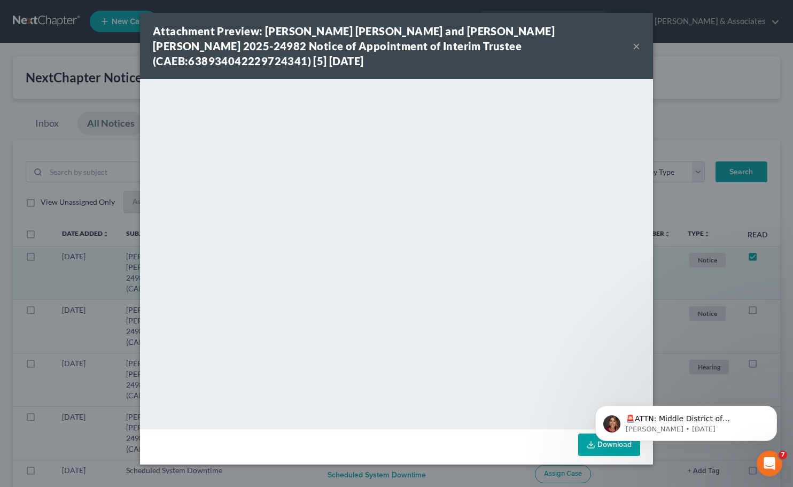 The width and height of the screenshot is (793, 487). Describe the element at coordinates (609, 445) in the screenshot. I see `a: Download` at that location.